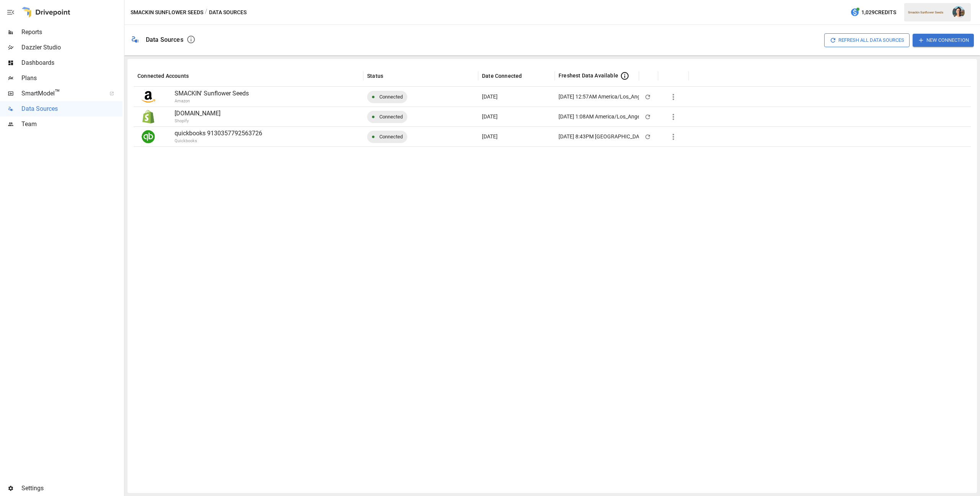 Image resolution: width=980 pixels, height=496 pixels. I want to click on span: Data Sources, so click(72, 108).